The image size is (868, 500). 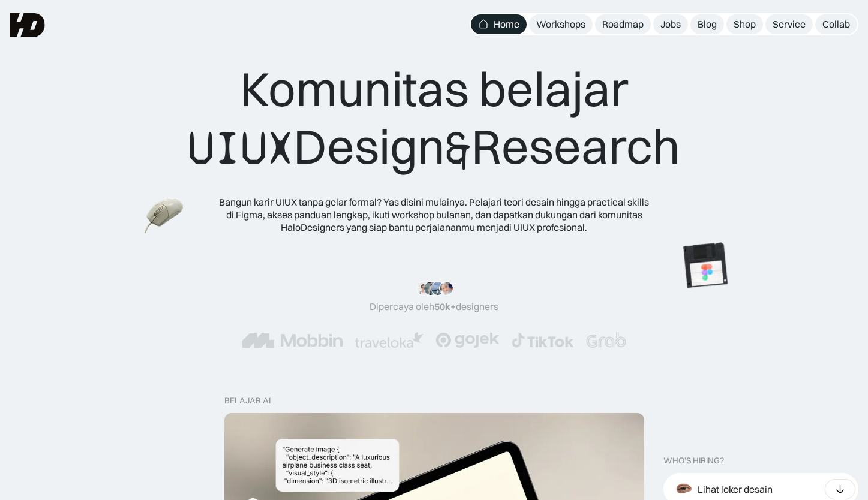 What do you see at coordinates (240, 148) in the screenshot?
I see `span: UIUX` at bounding box center [240, 148].